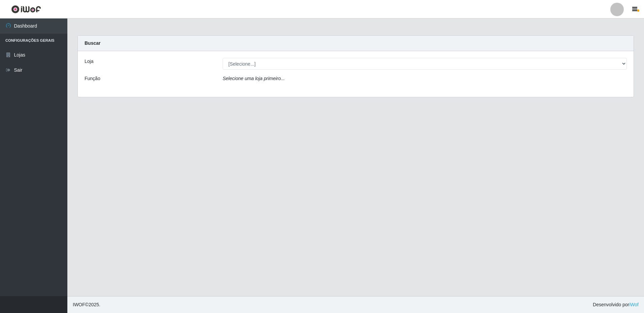  Describe the element at coordinates (93, 79) in the screenshot. I see `label: Função` at that location.